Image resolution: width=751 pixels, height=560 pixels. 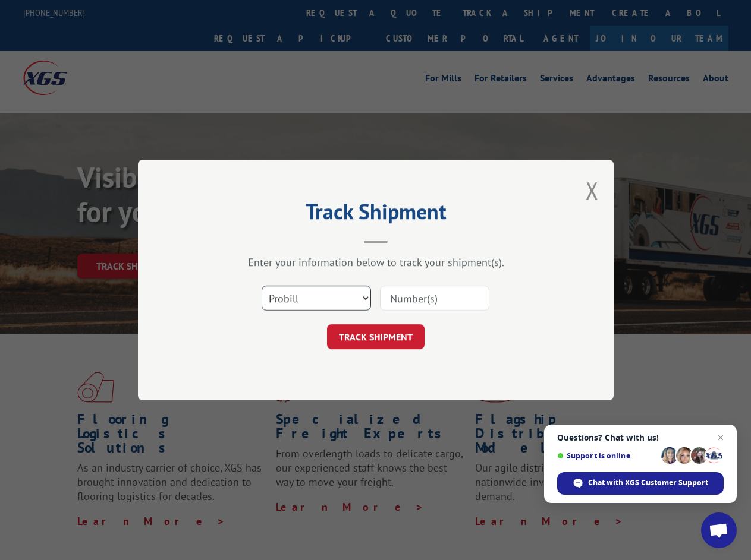 What do you see at coordinates (376, 215) in the screenshot?
I see `h2: Track Shipment` at bounding box center [376, 215].